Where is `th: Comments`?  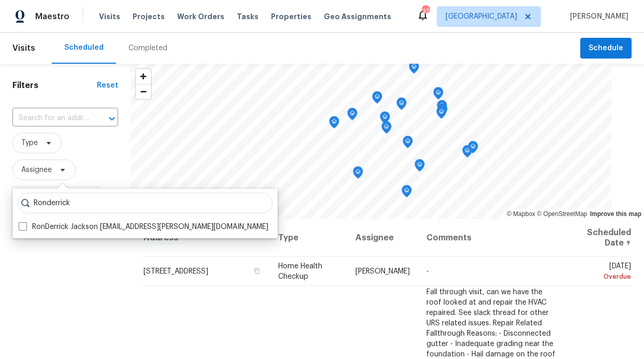 th: Comments is located at coordinates (491, 238).